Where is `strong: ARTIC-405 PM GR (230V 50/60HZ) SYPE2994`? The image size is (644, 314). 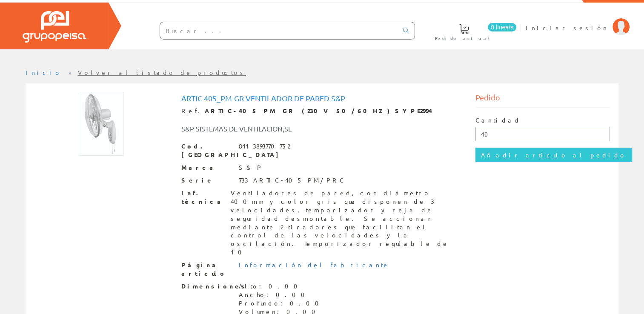
strong: ARTIC-405 PM GR (230V 50/60HZ) SYPE2994 is located at coordinates (318, 110).